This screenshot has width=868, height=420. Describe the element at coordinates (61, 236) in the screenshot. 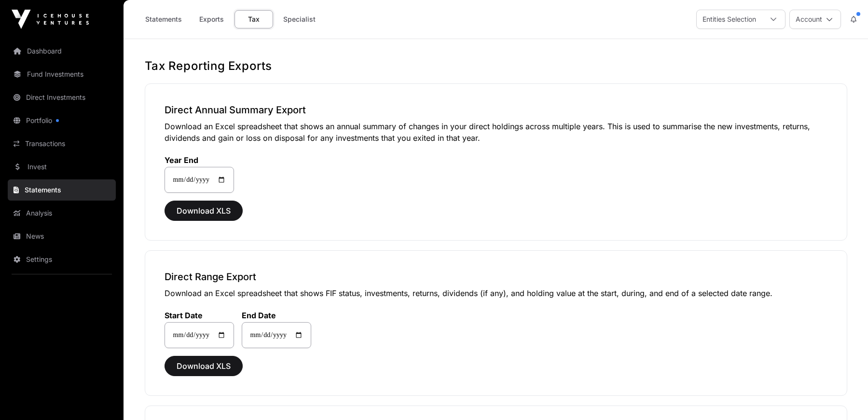

I see `a: News` at that location.